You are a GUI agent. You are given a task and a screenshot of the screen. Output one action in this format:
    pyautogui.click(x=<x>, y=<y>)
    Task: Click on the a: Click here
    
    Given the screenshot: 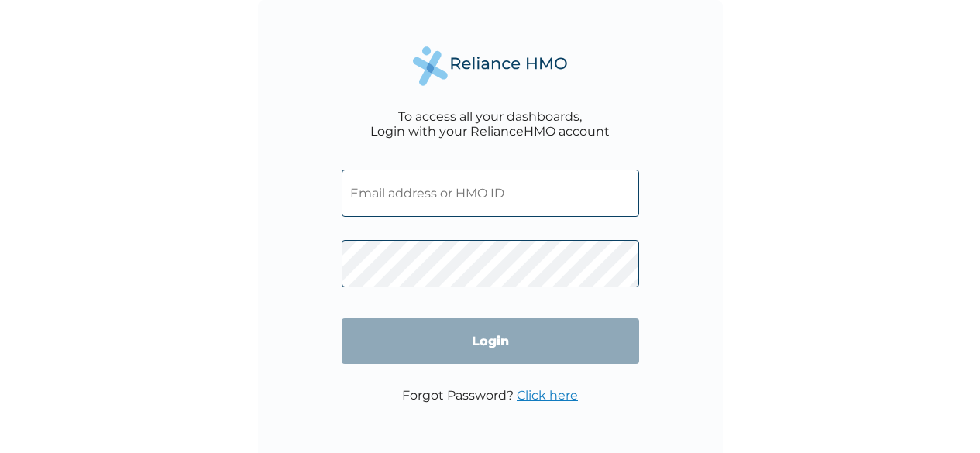 What is the action you would take?
    pyautogui.click(x=547, y=395)
    